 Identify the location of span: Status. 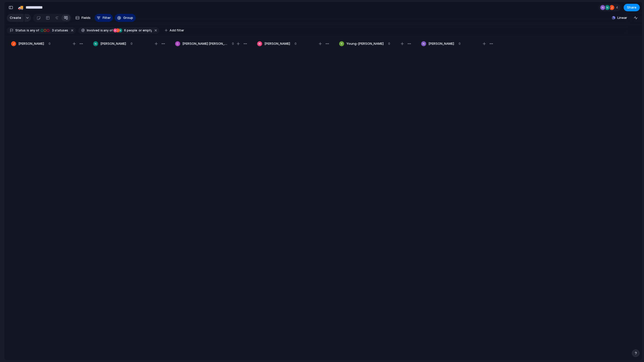
(20, 30).